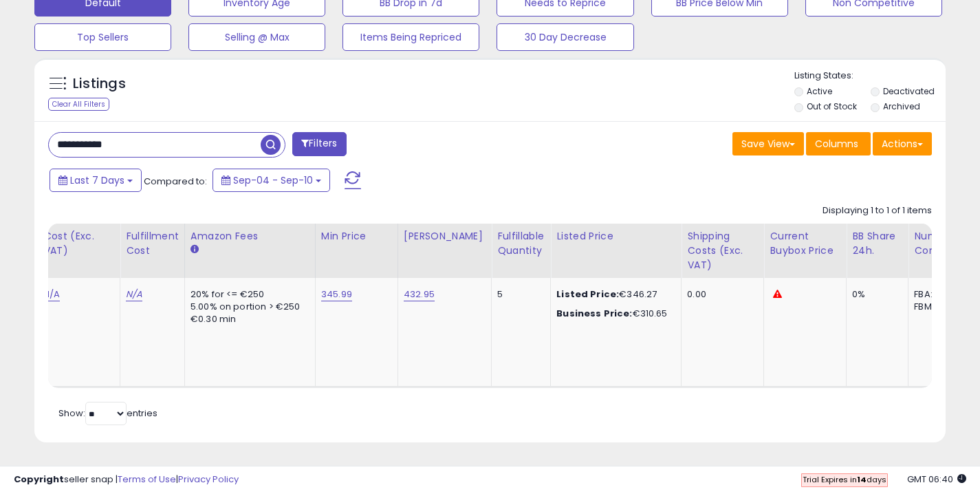  What do you see at coordinates (902, 144) in the screenshot?
I see `button: Actions` at bounding box center [902, 144].